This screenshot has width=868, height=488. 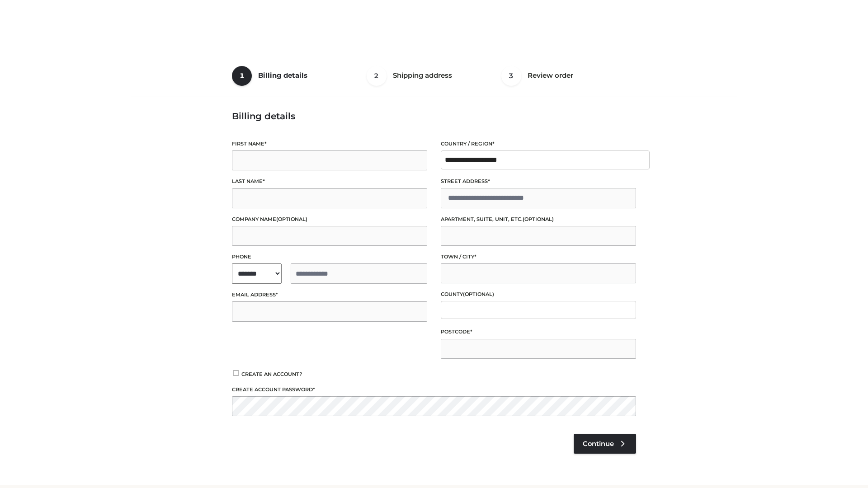 What do you see at coordinates (242, 76) in the screenshot?
I see `span: 1` at bounding box center [242, 76].